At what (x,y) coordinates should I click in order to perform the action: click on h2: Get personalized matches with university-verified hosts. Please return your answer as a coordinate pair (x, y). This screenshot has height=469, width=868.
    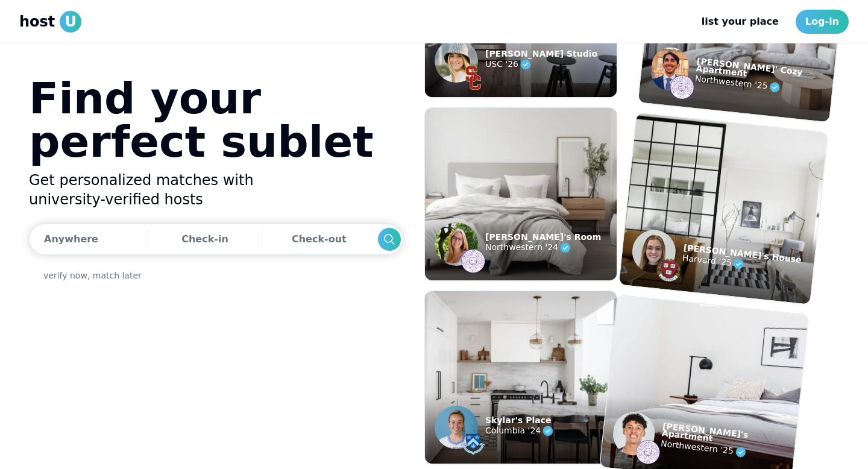
    Looking at the image, I should click on (216, 190).